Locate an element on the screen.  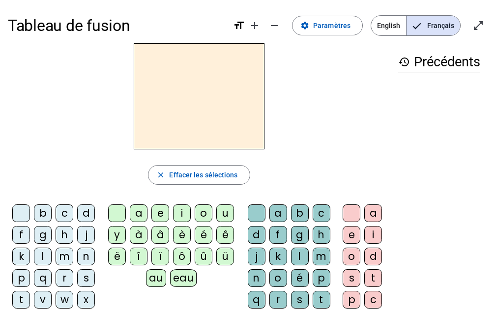
div: â is located at coordinates (160, 235).